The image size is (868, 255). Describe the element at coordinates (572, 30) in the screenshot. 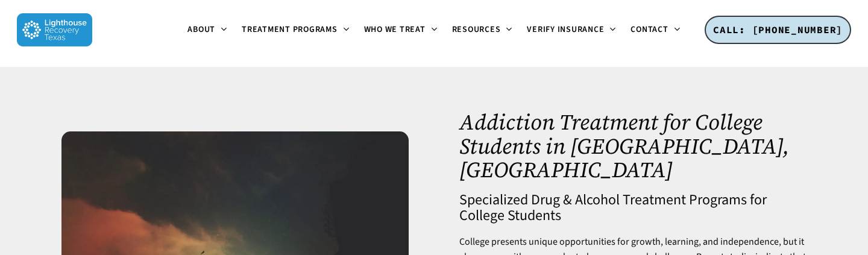

I see `a: Verify Insurance` at that location.